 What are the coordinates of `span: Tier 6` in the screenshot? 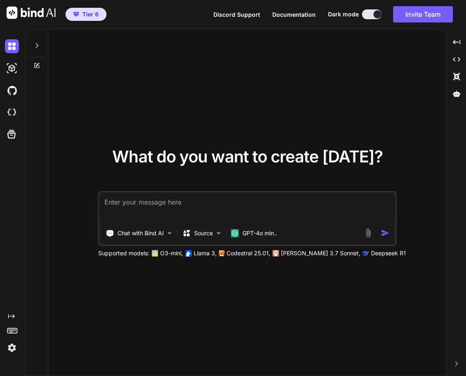 It's located at (90, 14).